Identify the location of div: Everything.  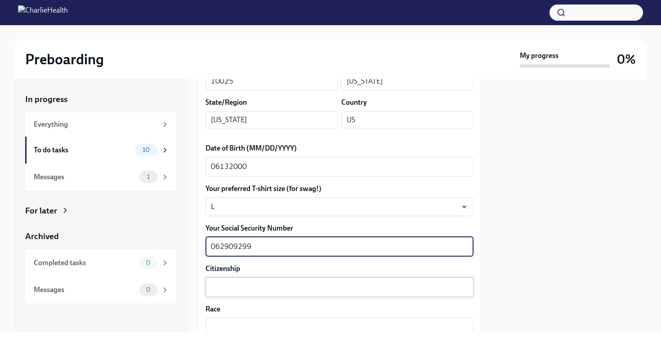
(95, 124).